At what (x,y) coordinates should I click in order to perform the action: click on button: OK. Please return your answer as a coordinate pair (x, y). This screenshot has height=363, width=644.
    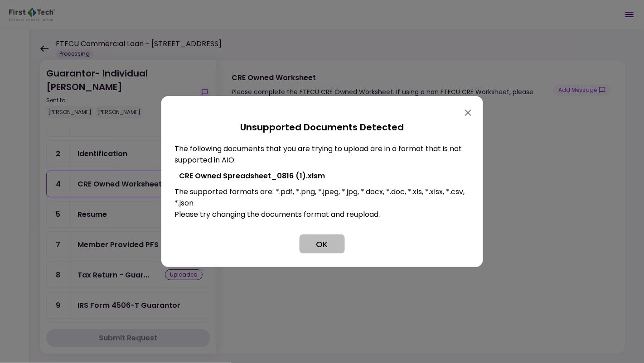
    Looking at the image, I should click on (322, 244).